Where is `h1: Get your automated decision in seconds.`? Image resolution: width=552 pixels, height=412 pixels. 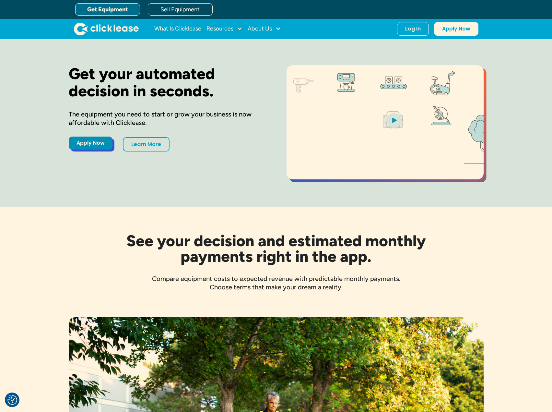 h1: Get your automated decision in seconds. is located at coordinates (167, 82).